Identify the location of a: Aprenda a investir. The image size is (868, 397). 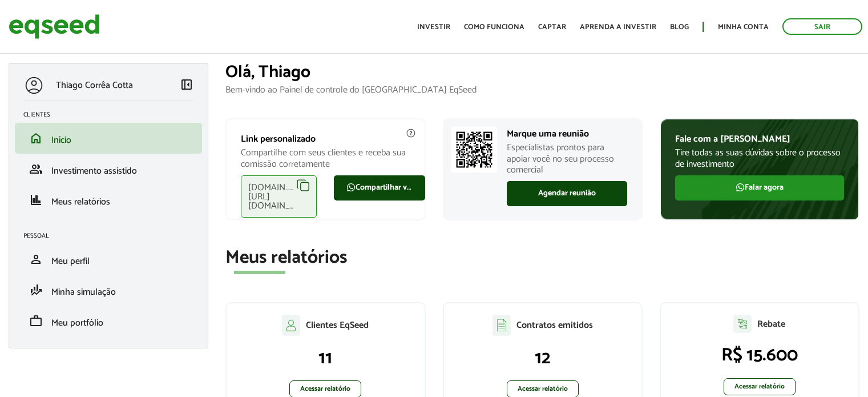
(618, 27).